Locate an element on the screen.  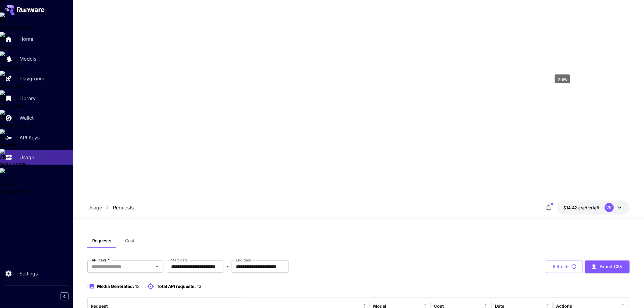
div: VK is located at coordinates (609, 207).